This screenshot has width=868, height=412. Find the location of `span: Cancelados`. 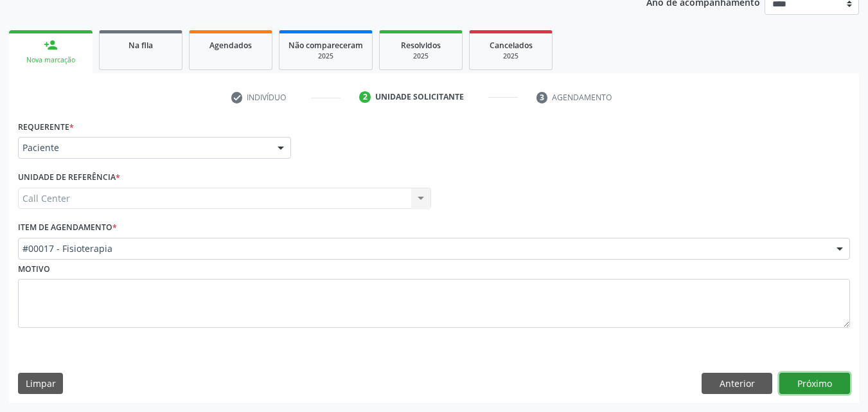

span: Cancelados is located at coordinates (511, 45).